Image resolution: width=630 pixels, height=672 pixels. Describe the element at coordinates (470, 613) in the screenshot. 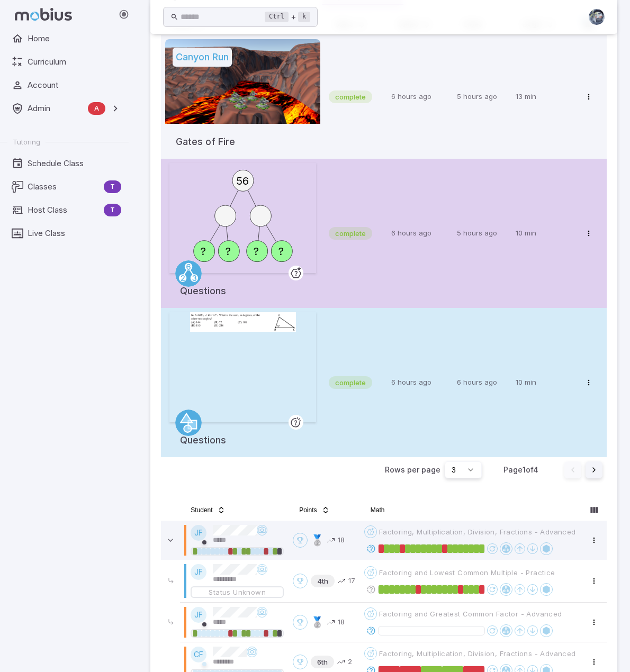

I see `span: Factoring and Greatest Common Factor - Advanced` at that location.